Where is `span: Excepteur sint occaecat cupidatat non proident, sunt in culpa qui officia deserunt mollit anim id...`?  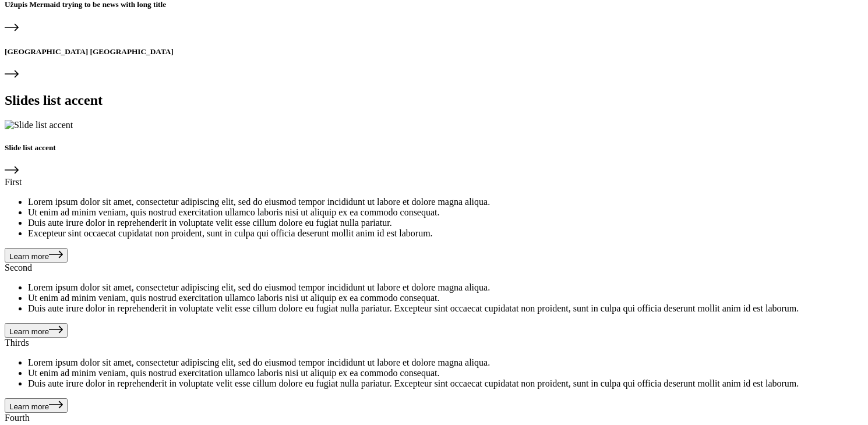 span: Excepteur sint occaecat cupidatat non proident, sunt in culpa qui officia deserunt mollit anim id... is located at coordinates (230, 233).